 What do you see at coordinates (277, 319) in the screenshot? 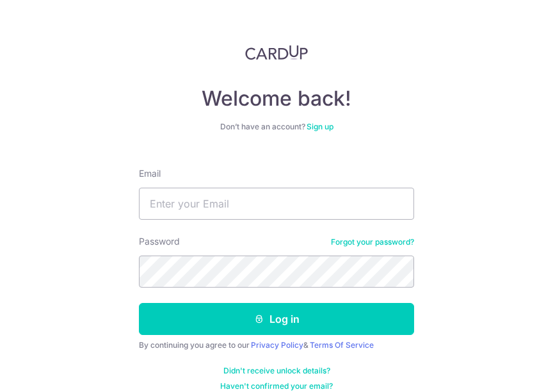
I see `button: Log in` at bounding box center [277, 319].